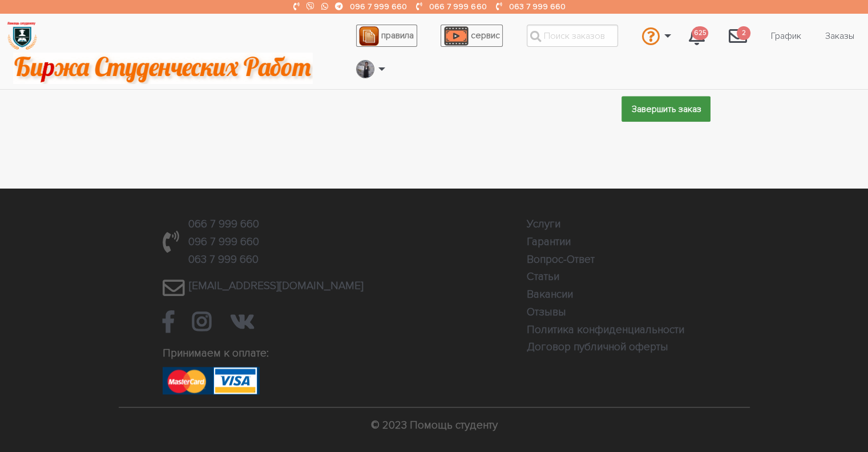 This screenshot has height=452, width=868. I want to click on a: Политика конфиденциальности, so click(606, 330).